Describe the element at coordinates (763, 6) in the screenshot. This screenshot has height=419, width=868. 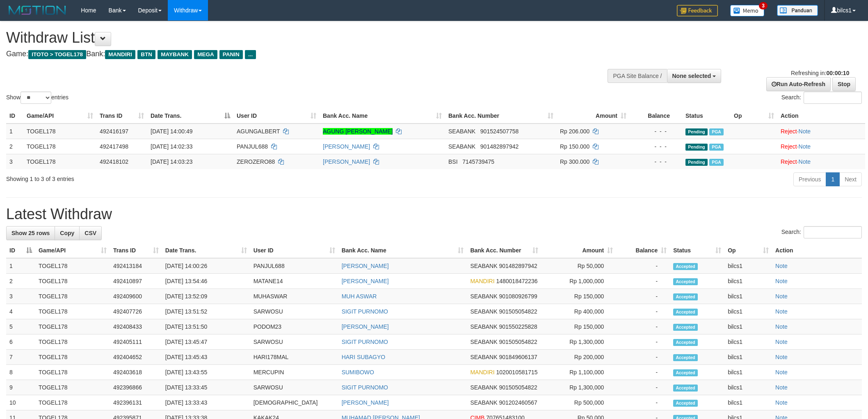
I see `span: 3` at that location.